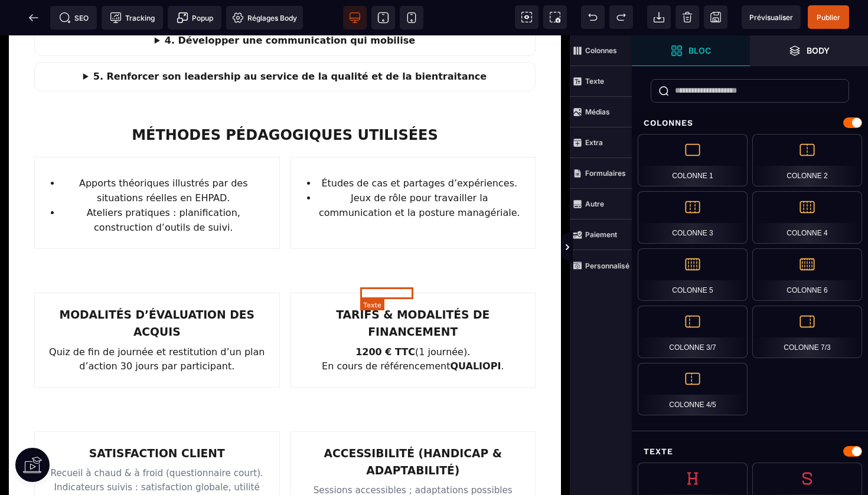 This screenshot has width=868, height=495. What do you see at coordinates (828, 17) in the screenshot?
I see `span: Enregistrer le contenu` at bounding box center [828, 17].